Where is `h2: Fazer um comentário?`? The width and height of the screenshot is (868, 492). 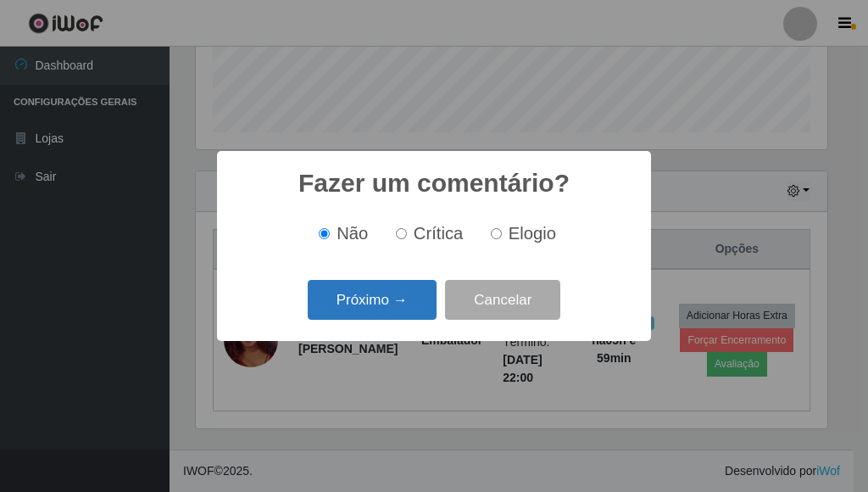
h2: Fazer um comentário? is located at coordinates (434, 183).